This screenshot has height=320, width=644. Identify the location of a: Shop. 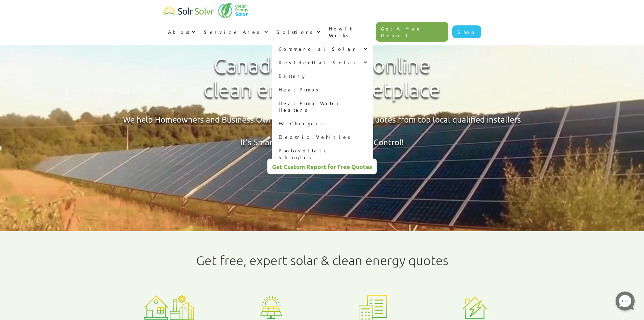
(467, 32).